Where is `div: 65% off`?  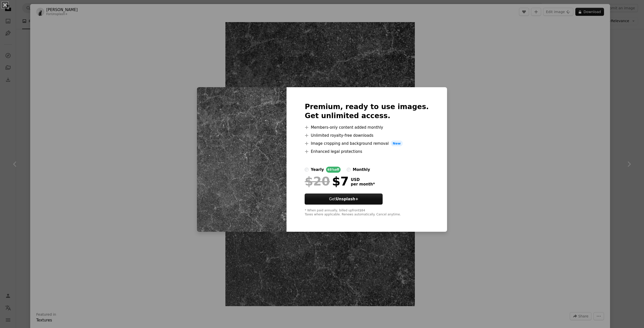
div: 65% off is located at coordinates (333, 169).